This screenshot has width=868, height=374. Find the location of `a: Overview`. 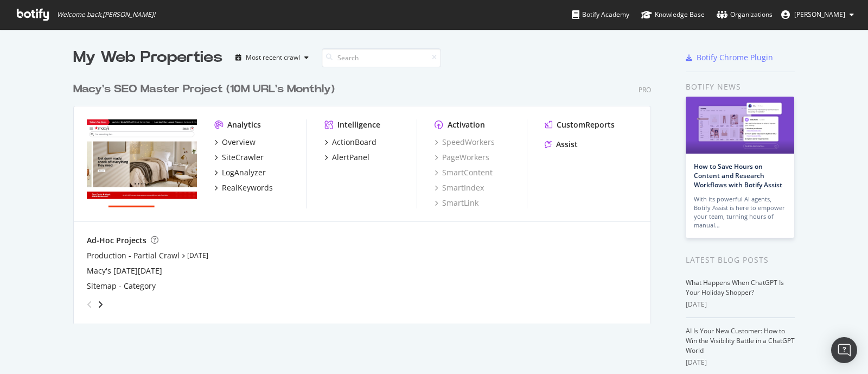

a: Overview is located at coordinates (235, 143).